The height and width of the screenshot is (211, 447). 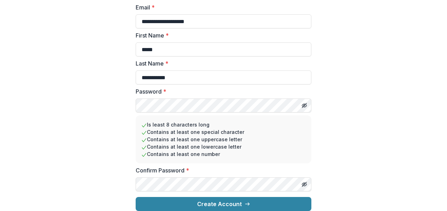 I want to click on li: Contains at least one uppercase letter, so click(x=223, y=139).